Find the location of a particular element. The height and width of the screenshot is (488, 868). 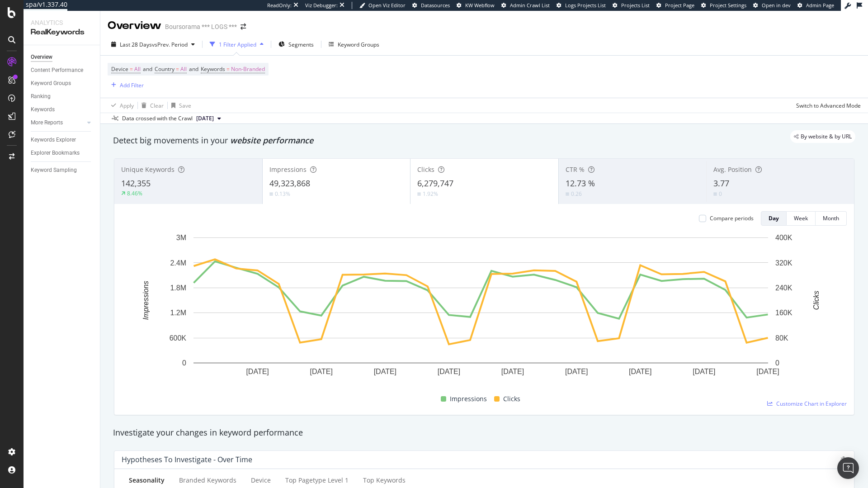

span: 3.77 is located at coordinates (721, 183).